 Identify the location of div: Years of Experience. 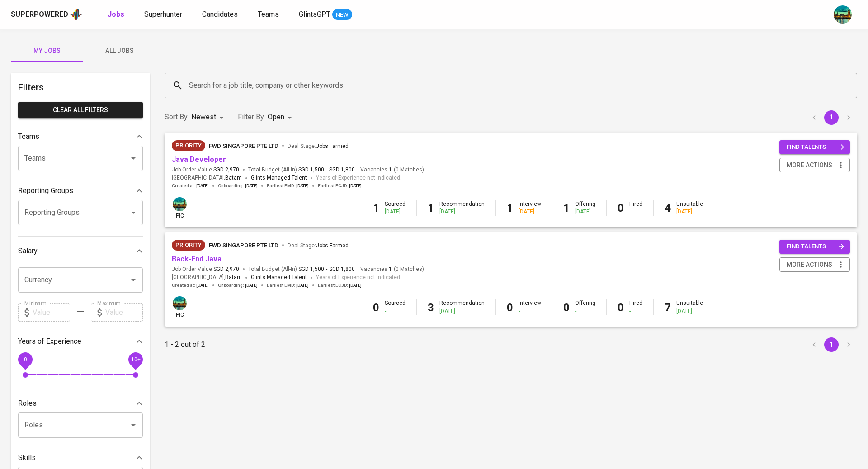
(81, 341).